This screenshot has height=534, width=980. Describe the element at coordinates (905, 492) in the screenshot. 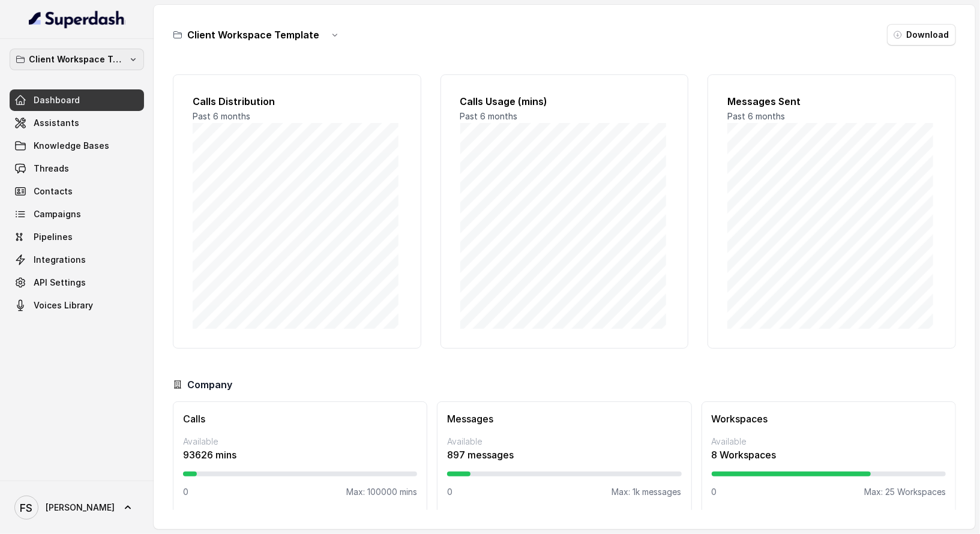

I see `p: Max: 25 Workspaces` at that location.